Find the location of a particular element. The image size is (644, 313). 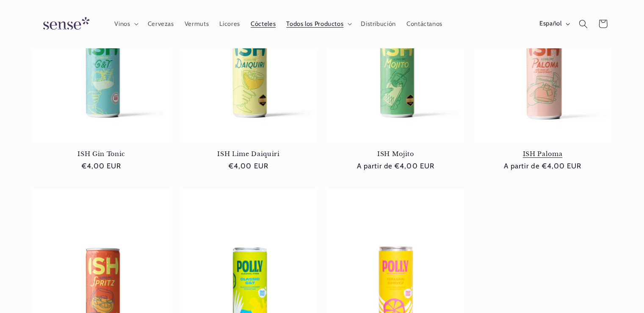

summary: Todos los Productos is located at coordinates (318, 24).